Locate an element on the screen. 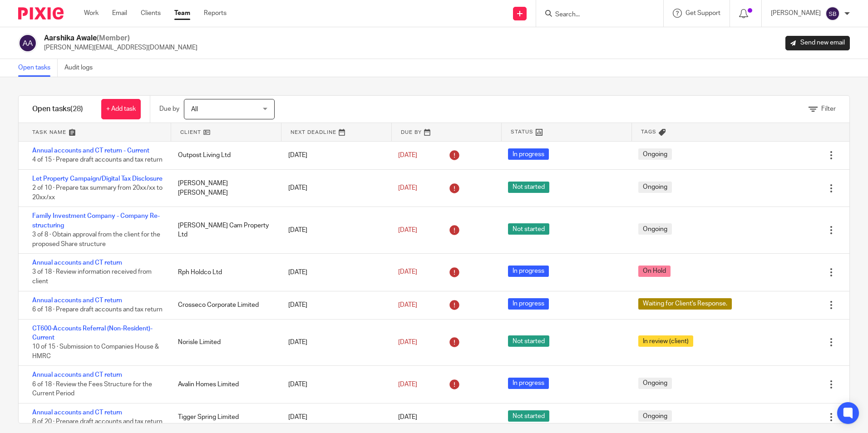 The height and width of the screenshot is (433, 868). span: 6 of 18 · Prepare draft accounts and tax return is located at coordinates (97, 309).